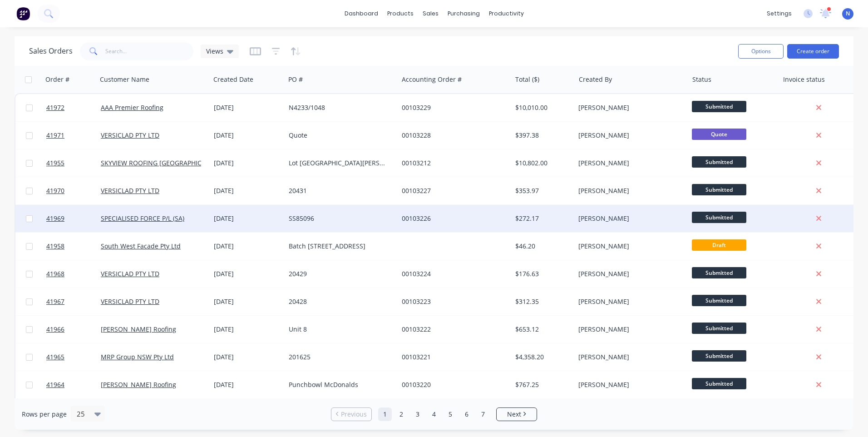 The width and height of the screenshot is (868, 437). I want to click on a: Page 6, so click(467, 414).